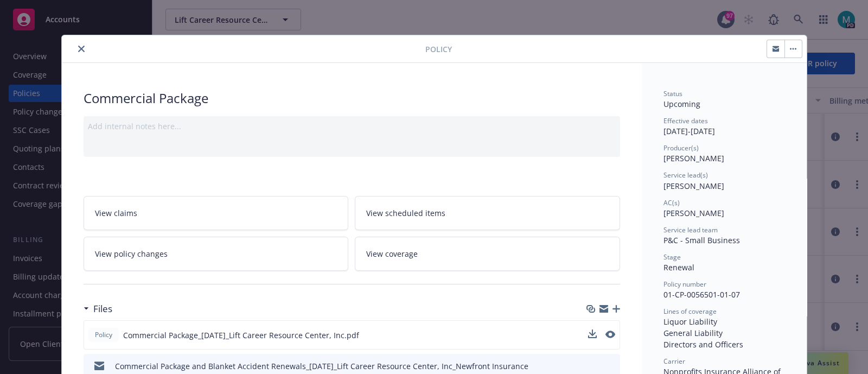  Describe the element at coordinates (672, 94) in the screenshot. I see `span: Status` at that location.